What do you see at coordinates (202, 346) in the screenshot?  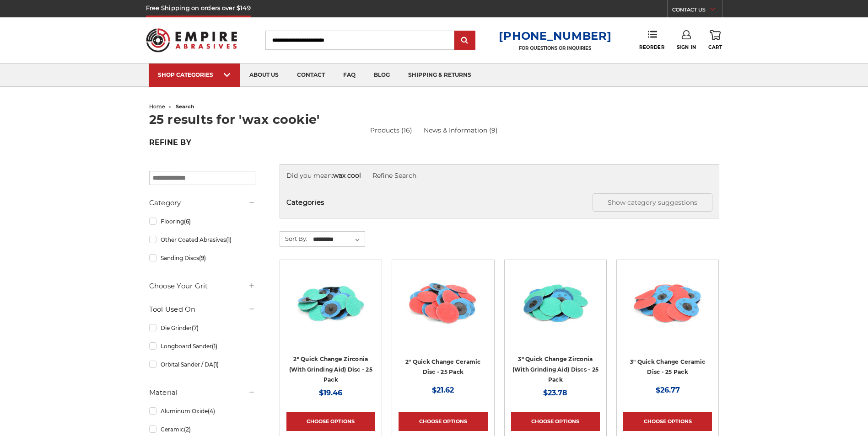 I see `a: Longboard Sander(1)` at bounding box center [202, 346].